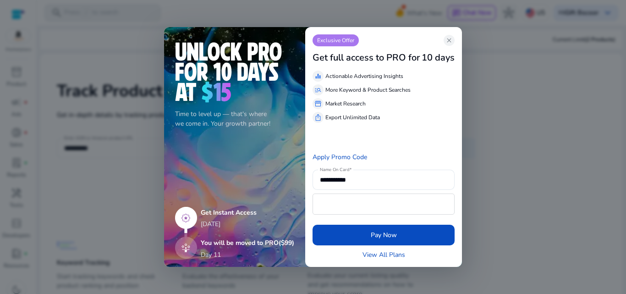 Image resolution: width=626 pixels, height=294 pixels. Describe the element at coordinates (352, 117) in the screenshot. I see `p: Export Unlimited Data` at that location.